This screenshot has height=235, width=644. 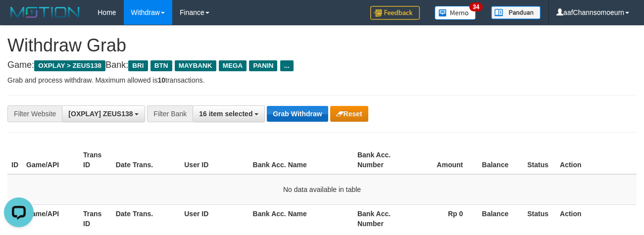 I want to click on button: Reset, so click(x=349, y=114).